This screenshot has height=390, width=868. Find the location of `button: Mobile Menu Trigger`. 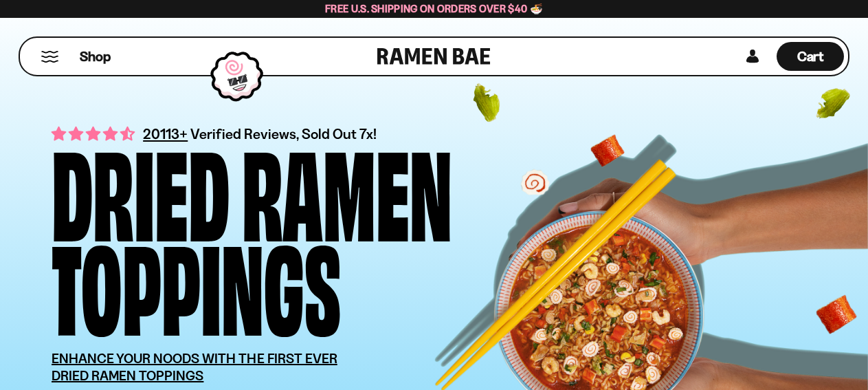

button: Mobile Menu Trigger is located at coordinates (49, 56).